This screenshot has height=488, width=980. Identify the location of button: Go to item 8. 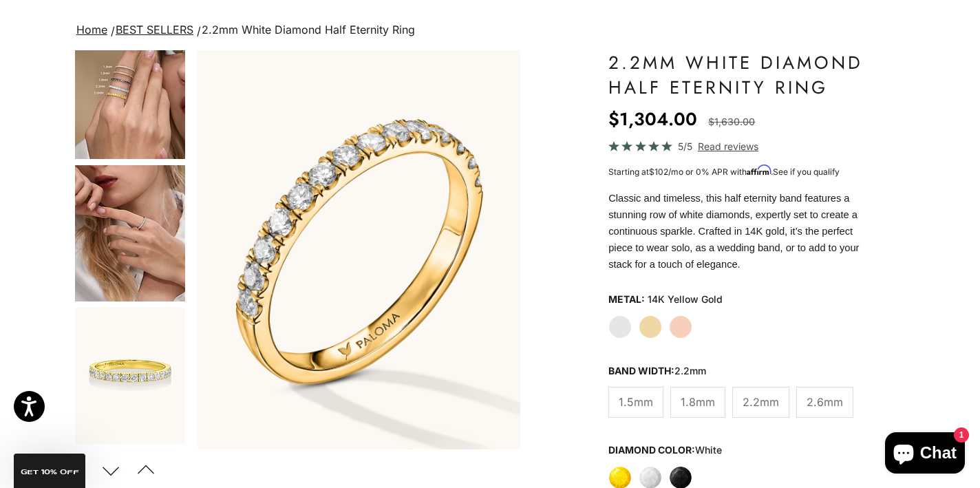
(130, 376).